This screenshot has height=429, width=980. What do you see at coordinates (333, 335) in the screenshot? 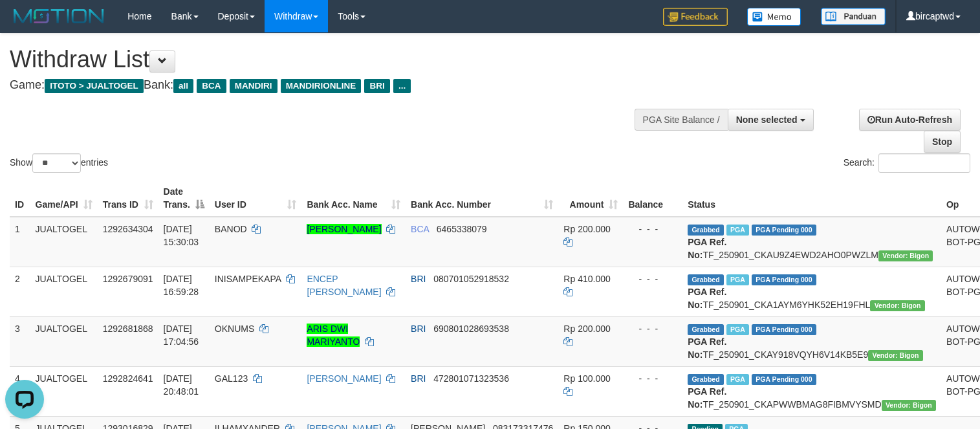
I see `a: ARIS DWI MARIYANTO` at bounding box center [333, 335].